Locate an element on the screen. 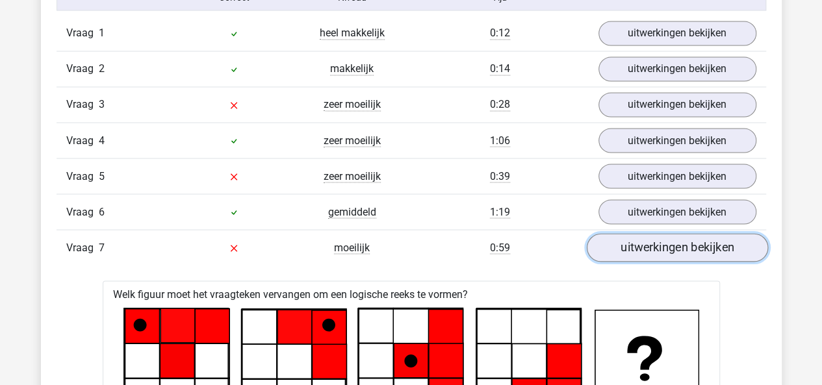 The image size is (822, 385). span: 5 is located at coordinates (101, 175).